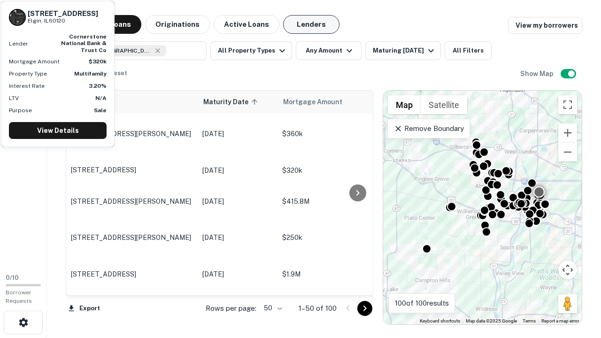 The image size is (601, 338). I want to click on p: $1.9M, so click(329, 274).